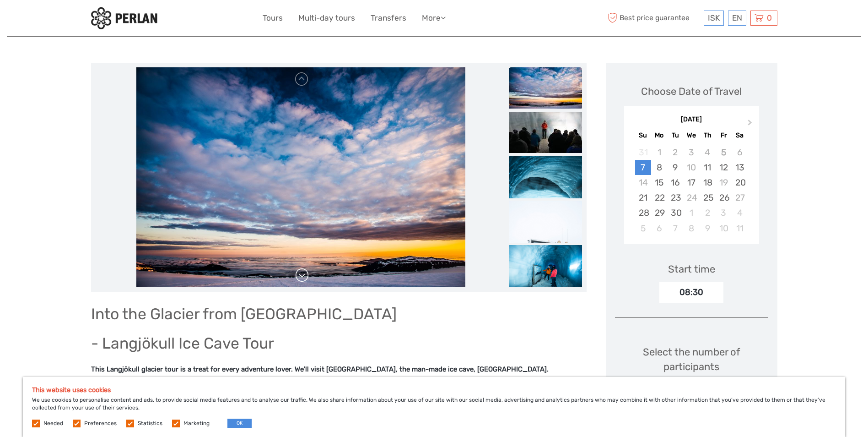  Describe the element at coordinates (714, 18) in the screenshot. I see `span: ISK` at that location.